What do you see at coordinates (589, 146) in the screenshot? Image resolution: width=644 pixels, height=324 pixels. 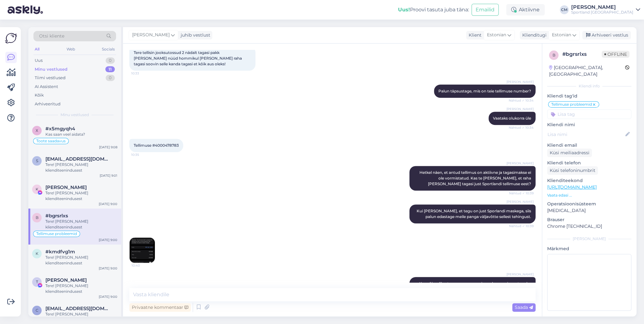 I see `p: Kliendi email` at bounding box center [589, 146].